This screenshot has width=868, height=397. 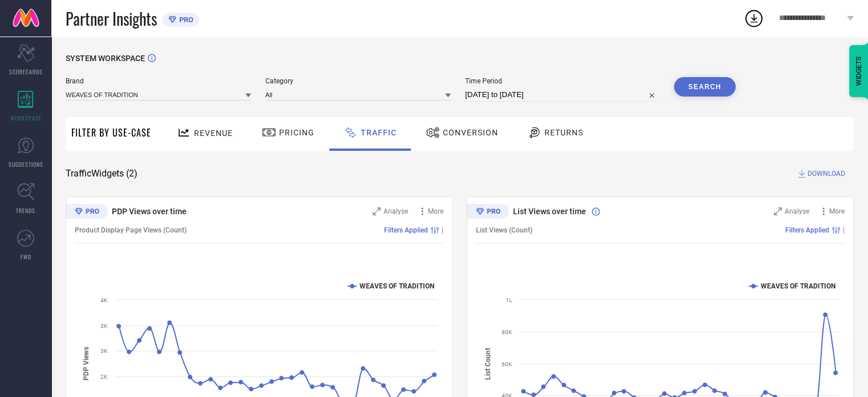 What do you see at coordinates (111, 132) in the screenshot?
I see `span: Filter By Use-Case` at bounding box center [111, 132].